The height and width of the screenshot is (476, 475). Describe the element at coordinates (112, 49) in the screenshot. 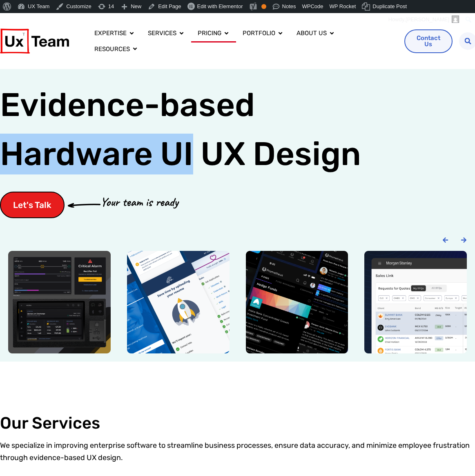

I see `span: Resources` at that location.